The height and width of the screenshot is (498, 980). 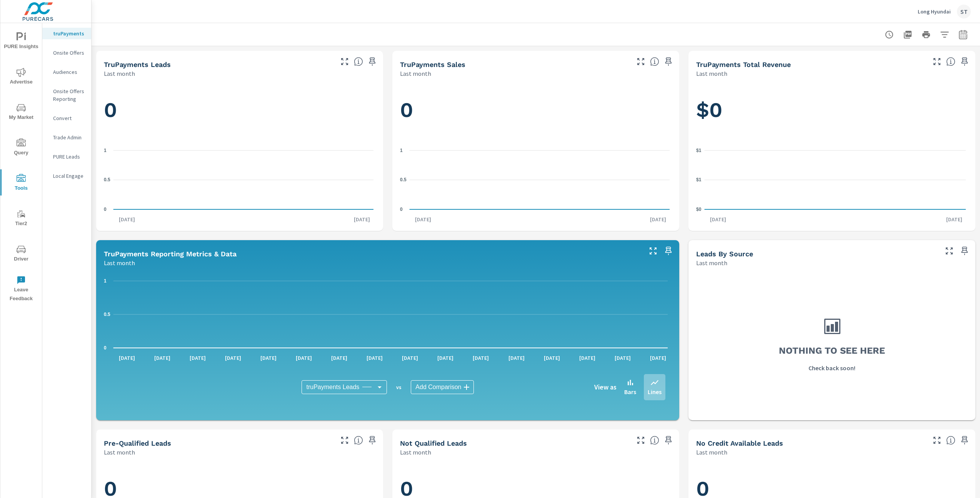 I want to click on text: $0, so click(x=699, y=209).